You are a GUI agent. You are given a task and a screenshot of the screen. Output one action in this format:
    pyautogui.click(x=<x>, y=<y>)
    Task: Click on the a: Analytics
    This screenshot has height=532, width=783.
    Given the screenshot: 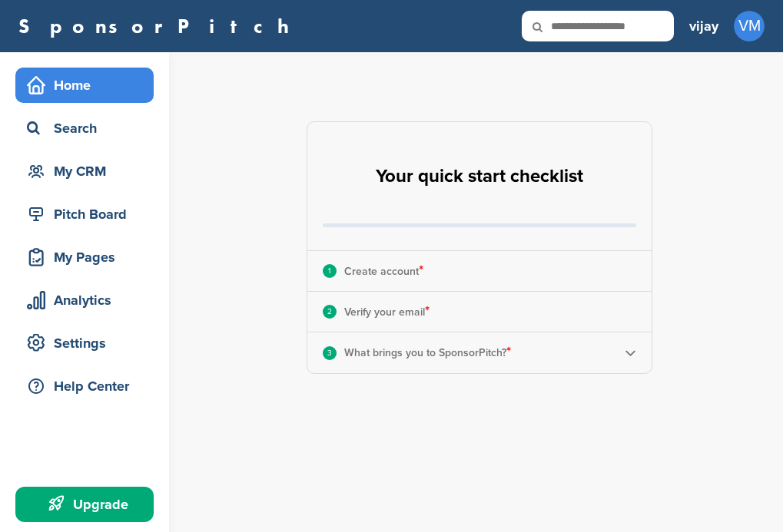 What is the action you would take?
    pyautogui.click(x=85, y=300)
    